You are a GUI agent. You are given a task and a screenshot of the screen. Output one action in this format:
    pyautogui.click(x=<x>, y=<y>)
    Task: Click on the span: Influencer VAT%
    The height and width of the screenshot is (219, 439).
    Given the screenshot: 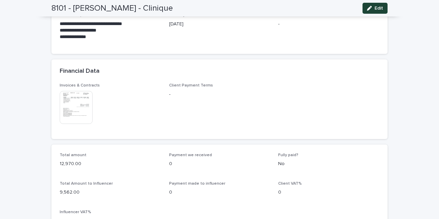 What is the action you would take?
    pyautogui.click(x=75, y=212)
    